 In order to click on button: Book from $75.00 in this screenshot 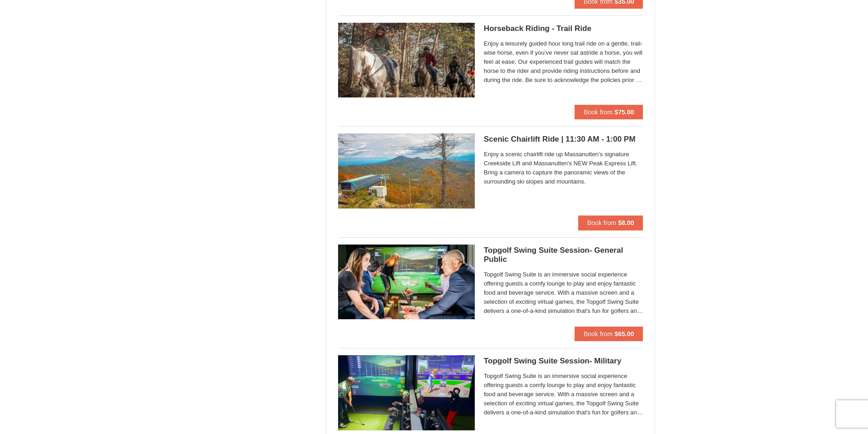, I will do `click(609, 112)`.